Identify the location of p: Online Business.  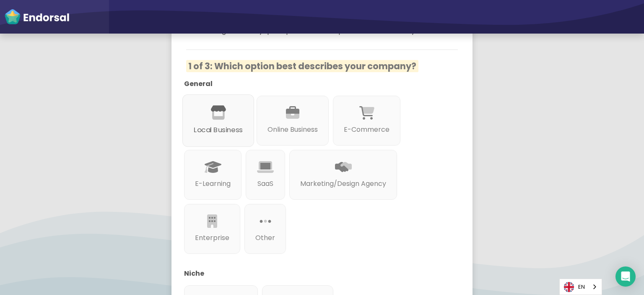
(293, 129).